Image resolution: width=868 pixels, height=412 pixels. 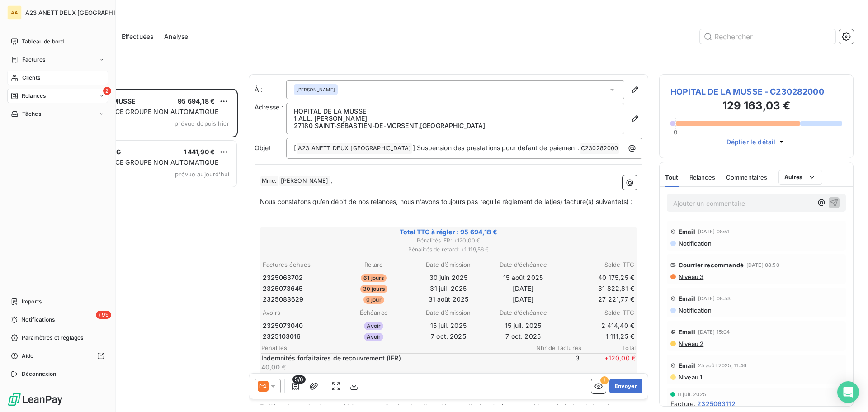 What do you see at coordinates (683, 403) in the screenshot?
I see `span: Facture :` at bounding box center [683, 403].